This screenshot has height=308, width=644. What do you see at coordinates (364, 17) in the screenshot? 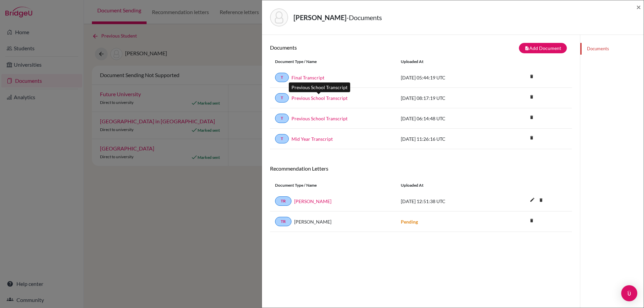
I see `span: - Documents` at bounding box center [364, 17].